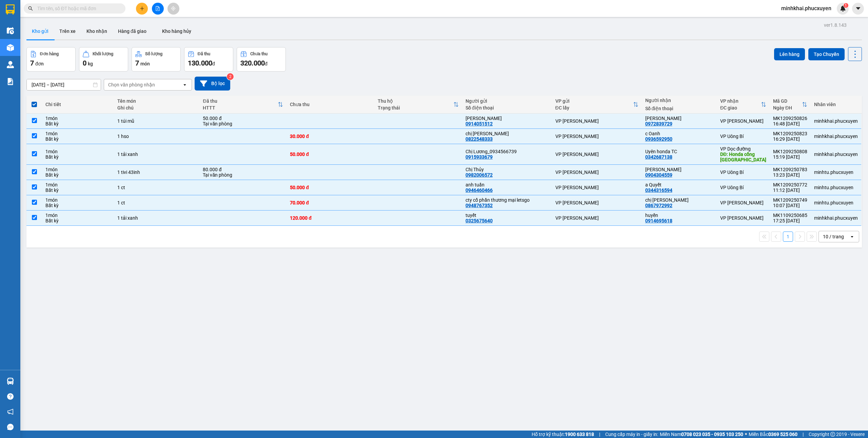 Image resolution: width=868 pixels, height=438 pixels. I want to click on button: Hàng đã giao, so click(132, 31).